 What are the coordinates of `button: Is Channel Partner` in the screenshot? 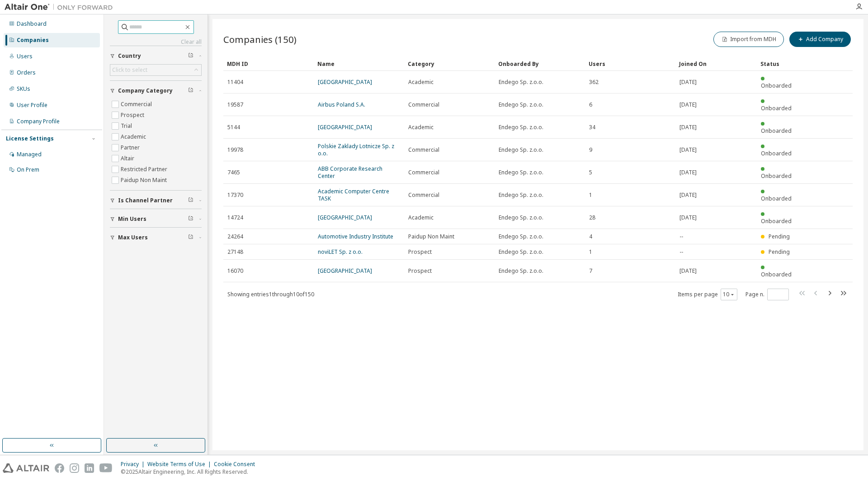 It's located at (155, 200).